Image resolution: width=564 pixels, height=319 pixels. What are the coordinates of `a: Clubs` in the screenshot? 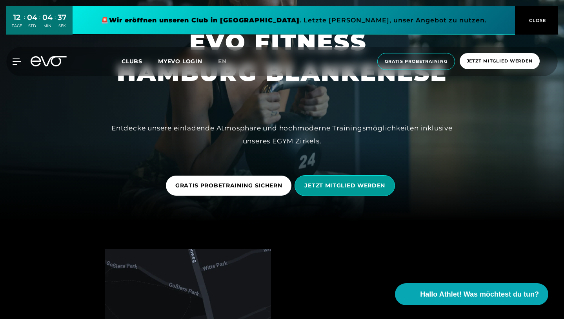 It's located at (140, 61).